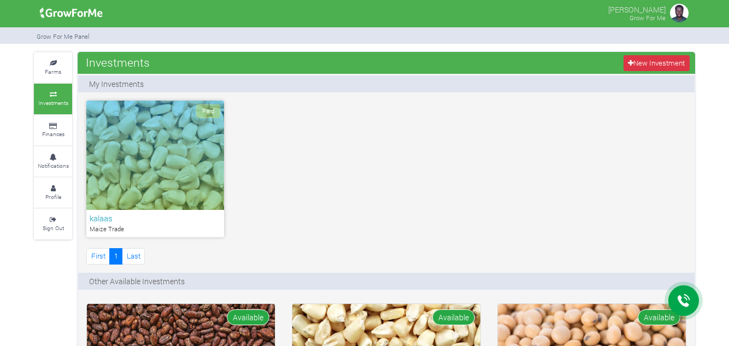 The image size is (729, 346). I want to click on small: Notifications, so click(53, 166).